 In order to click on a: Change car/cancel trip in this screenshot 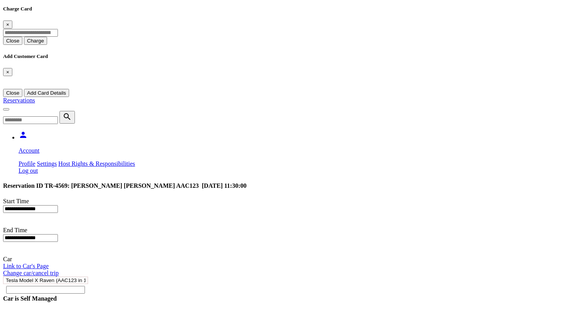, I will do `click(31, 273)`.